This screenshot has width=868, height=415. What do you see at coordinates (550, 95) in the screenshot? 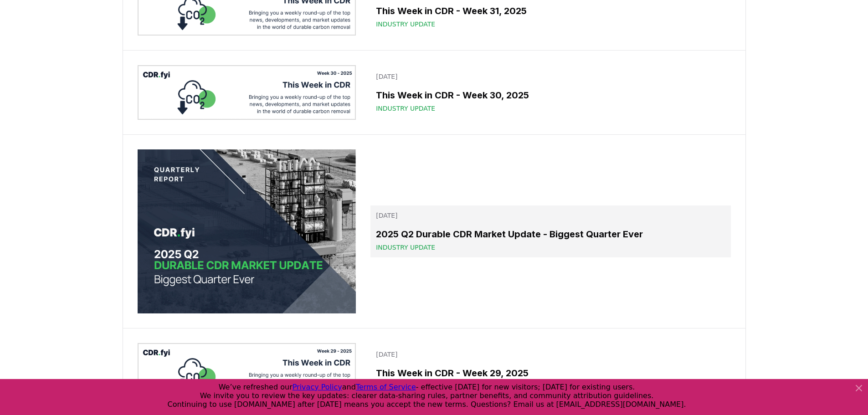
I see `h3: This Week in CDR - Week 30, 2025` at bounding box center [550, 95].